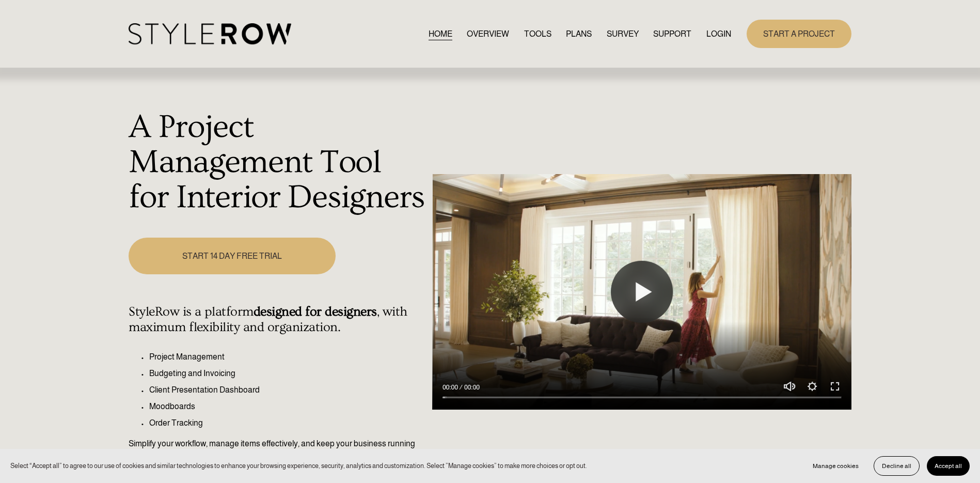 Image resolution: width=980 pixels, height=483 pixels. I want to click on a: START 14 DAY FREE TRIAL, so click(232, 255).